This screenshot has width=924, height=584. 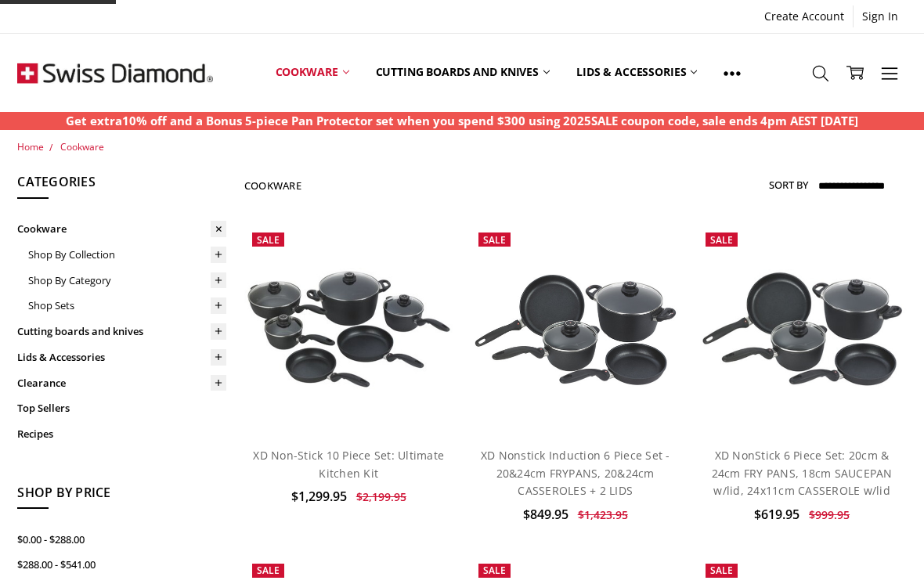 What do you see at coordinates (121, 383) in the screenshot?
I see `a: Clearance` at bounding box center [121, 383].